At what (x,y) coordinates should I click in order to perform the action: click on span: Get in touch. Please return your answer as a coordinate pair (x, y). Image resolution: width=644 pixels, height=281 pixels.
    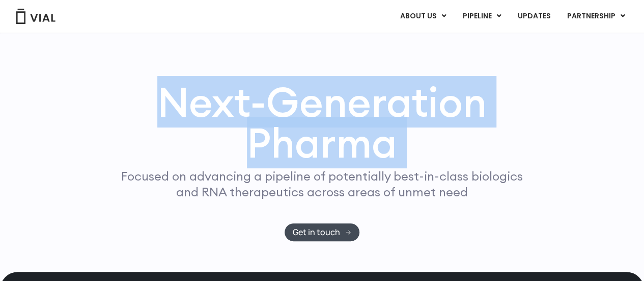
    Looking at the image, I should click on (316, 232).